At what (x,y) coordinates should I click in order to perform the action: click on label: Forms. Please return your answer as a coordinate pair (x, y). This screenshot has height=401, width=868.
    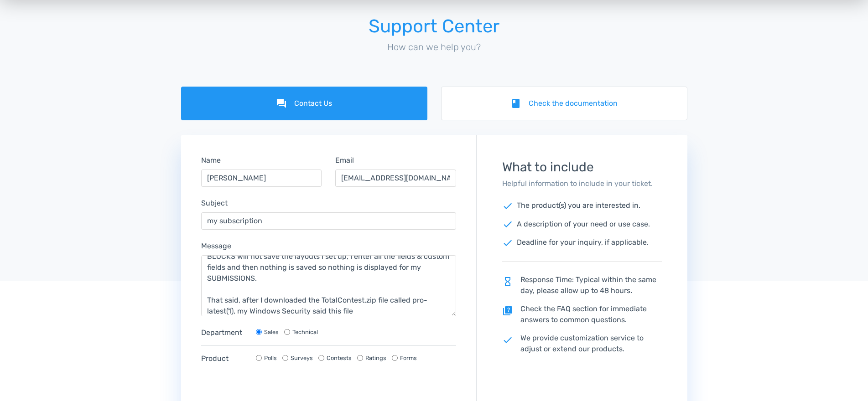
    Looking at the image, I should click on (408, 358).